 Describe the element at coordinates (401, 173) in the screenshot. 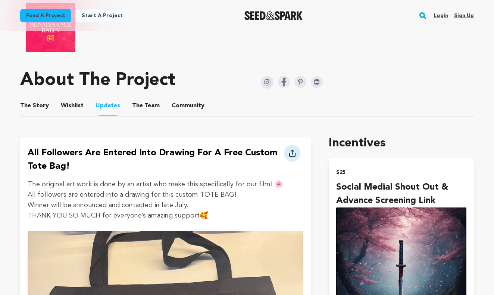

I see `h2: $25` at that location.